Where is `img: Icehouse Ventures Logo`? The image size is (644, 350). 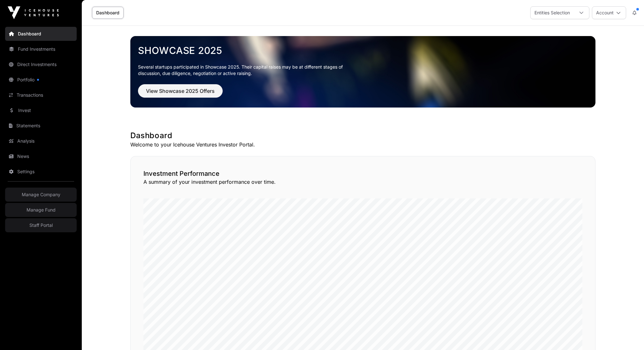
img: Icehouse Ventures Logo is located at coordinates (33, 13).